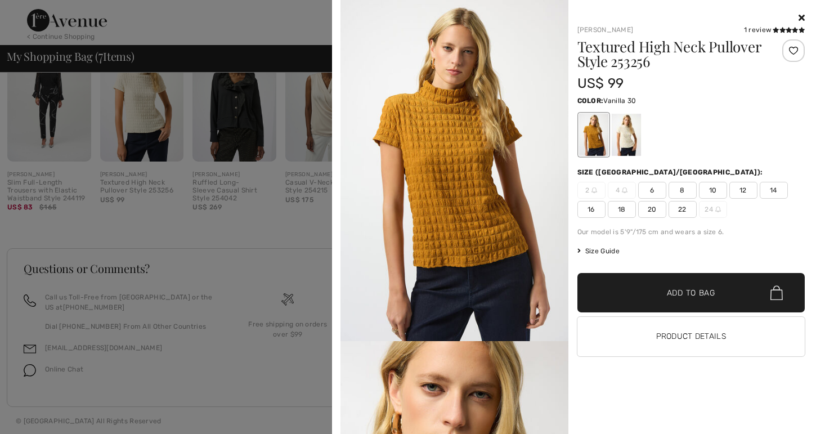 Image resolution: width=816 pixels, height=434 pixels. What do you see at coordinates (622, 190) in the screenshot?
I see `span: 4` at bounding box center [622, 190].